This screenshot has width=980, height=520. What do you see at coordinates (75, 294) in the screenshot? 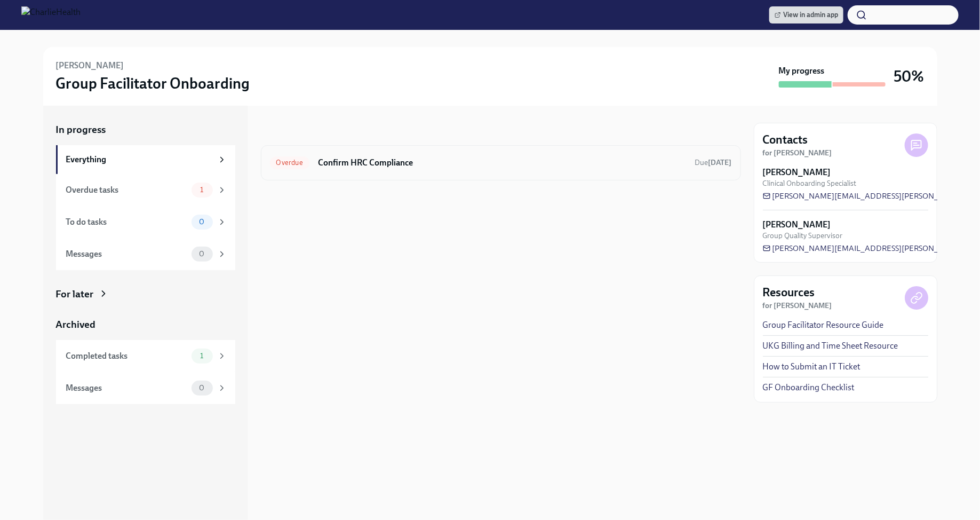
I see `div: For later` at bounding box center [75, 294].